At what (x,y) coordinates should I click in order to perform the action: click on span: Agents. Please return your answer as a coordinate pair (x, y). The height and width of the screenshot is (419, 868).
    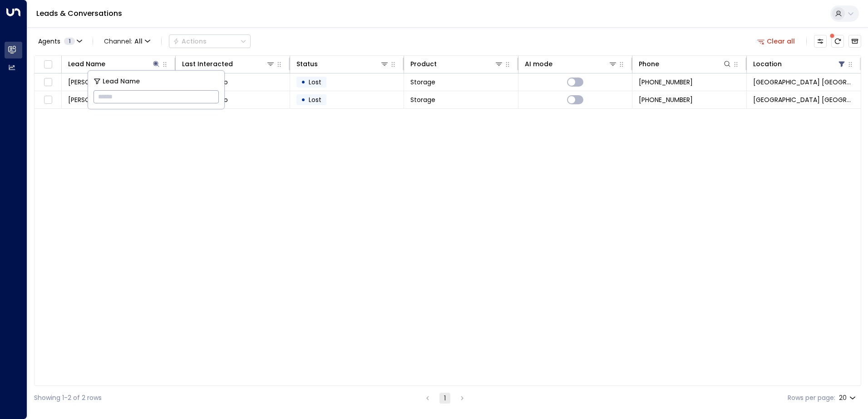
    Looking at the image, I should click on (49, 41).